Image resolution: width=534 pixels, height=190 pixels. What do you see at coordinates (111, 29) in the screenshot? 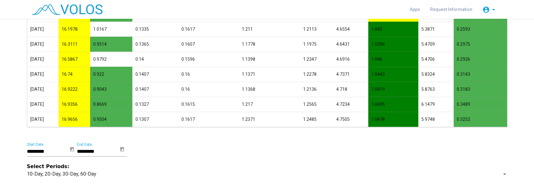
I see `td: 1.0167` at bounding box center [111, 29].